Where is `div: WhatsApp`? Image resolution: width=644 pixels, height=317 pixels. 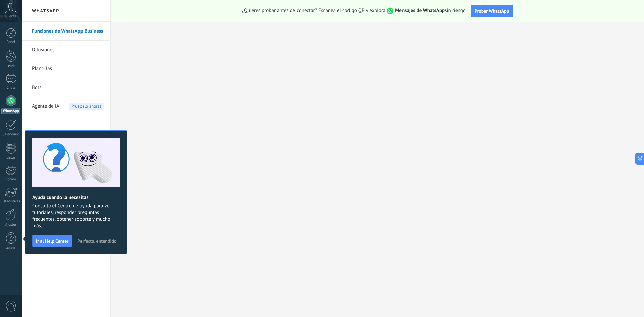
div: WhatsApp is located at coordinates (11, 111).